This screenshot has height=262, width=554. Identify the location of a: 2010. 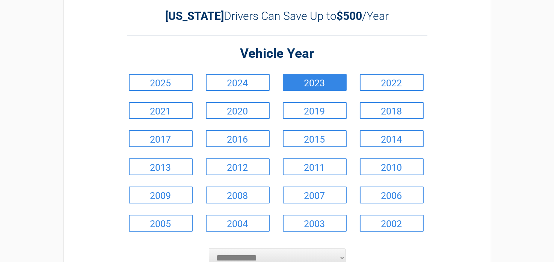
(392, 167).